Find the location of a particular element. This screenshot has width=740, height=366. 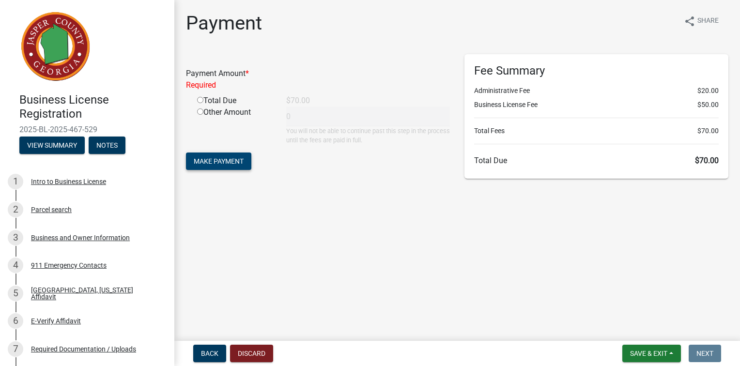

button: Notes is located at coordinates (107, 145).